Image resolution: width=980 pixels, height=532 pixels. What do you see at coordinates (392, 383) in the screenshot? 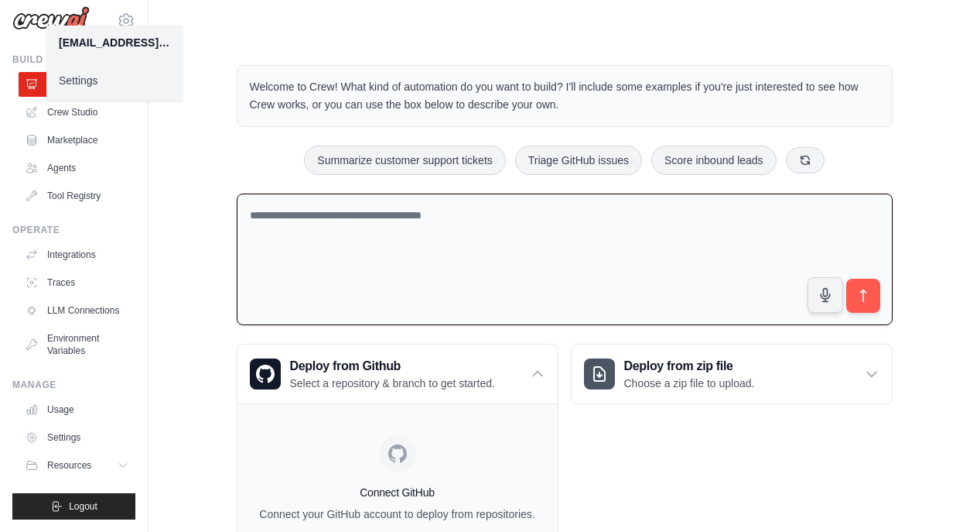
I see `p: Select a repository & branch to get started.` at bounding box center [392, 383].